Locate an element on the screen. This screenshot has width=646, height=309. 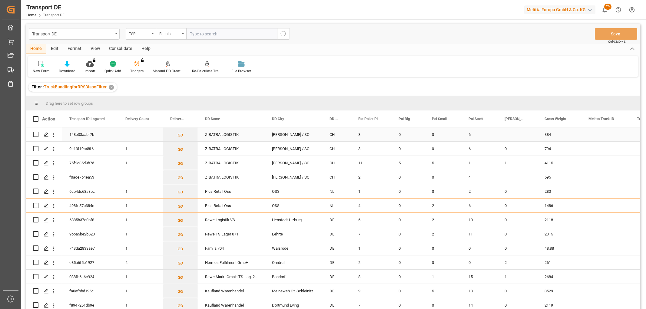
div: Walsrode is located at coordinates (293, 248).